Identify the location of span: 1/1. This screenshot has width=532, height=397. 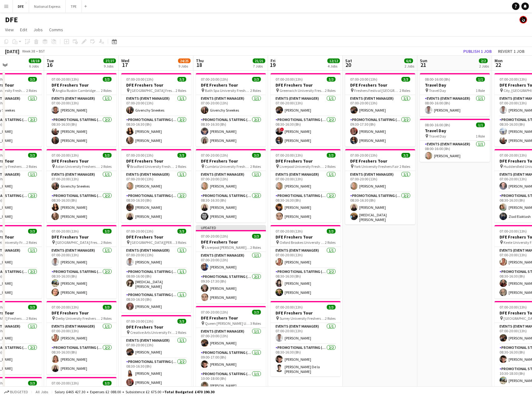
(480, 125).